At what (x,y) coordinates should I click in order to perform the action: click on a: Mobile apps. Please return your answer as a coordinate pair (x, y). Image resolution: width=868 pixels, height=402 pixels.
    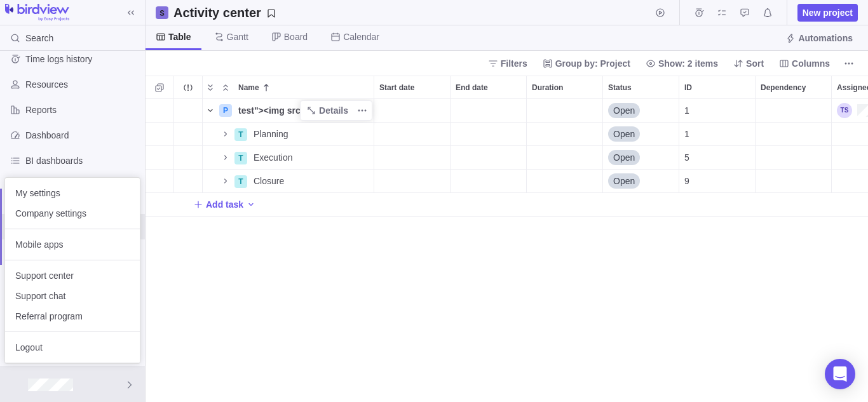
    Looking at the image, I should click on (72, 244).